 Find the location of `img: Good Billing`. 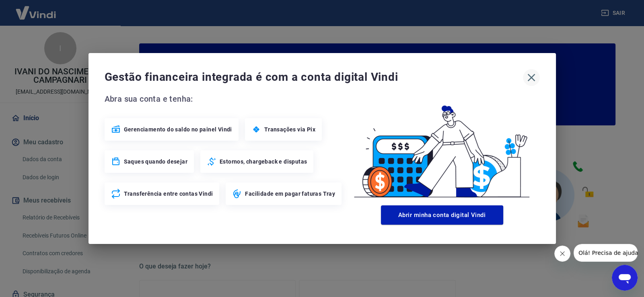

img: Good Billing is located at coordinates (442, 147).